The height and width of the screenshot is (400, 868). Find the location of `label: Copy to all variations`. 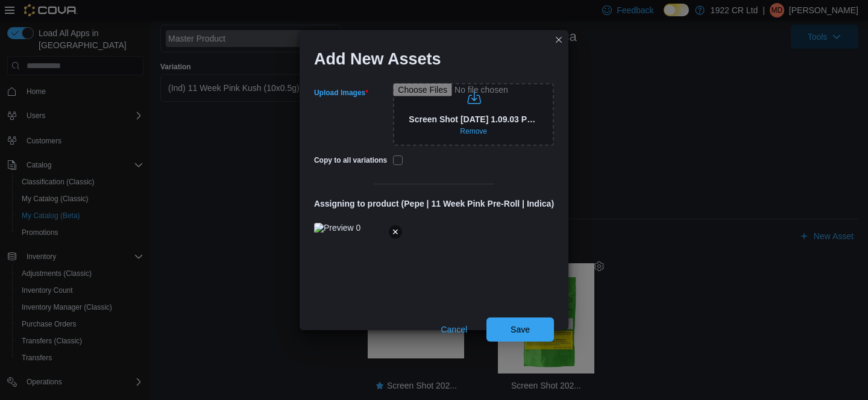

label: Copy to all variations is located at coordinates (350, 160).